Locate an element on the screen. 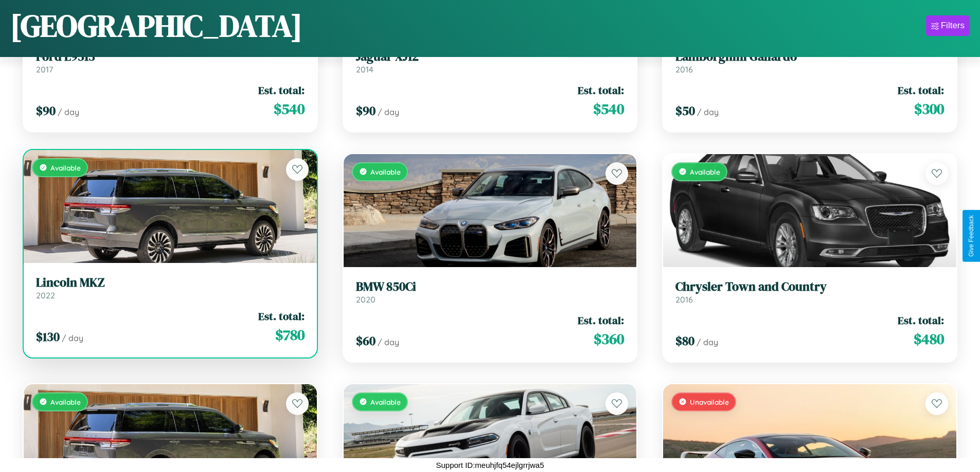  h3: BMW 850Ci is located at coordinates (490, 287).